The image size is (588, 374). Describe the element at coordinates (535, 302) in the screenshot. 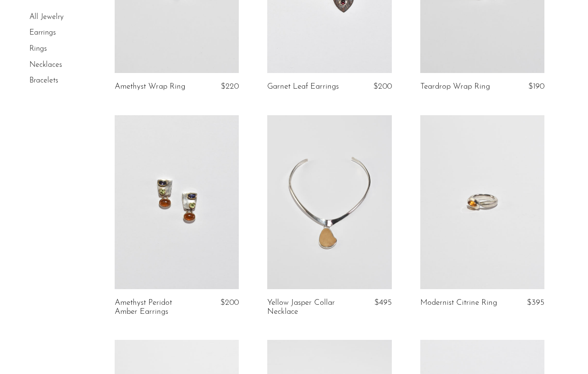

I see `span: $395` at that location.